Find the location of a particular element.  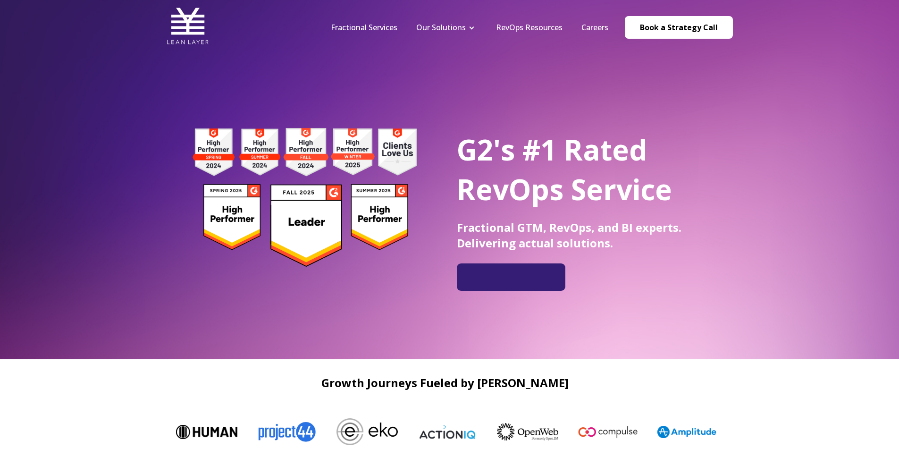

span: G2's #1 Rated RevOps Service is located at coordinates (564, 169).